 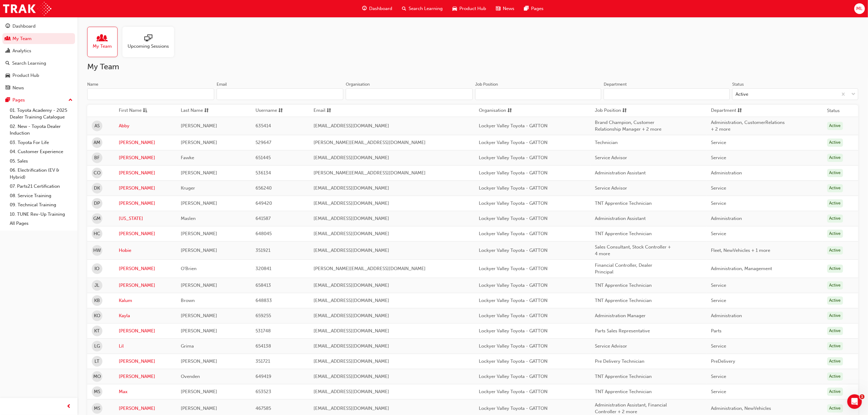 I want to click on span: 320841, so click(x=263, y=268).